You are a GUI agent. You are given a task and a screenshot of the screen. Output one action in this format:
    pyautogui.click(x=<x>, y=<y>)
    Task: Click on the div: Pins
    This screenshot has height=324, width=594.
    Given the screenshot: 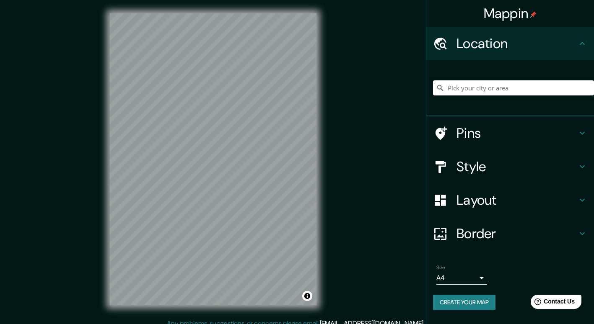 What is the action you would take?
    pyautogui.click(x=510, y=133)
    